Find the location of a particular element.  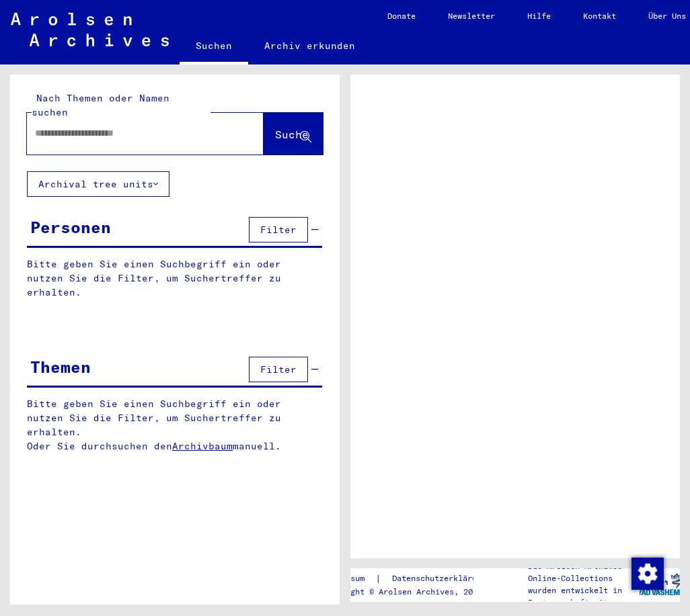

a: Suchen is located at coordinates (214, 47).